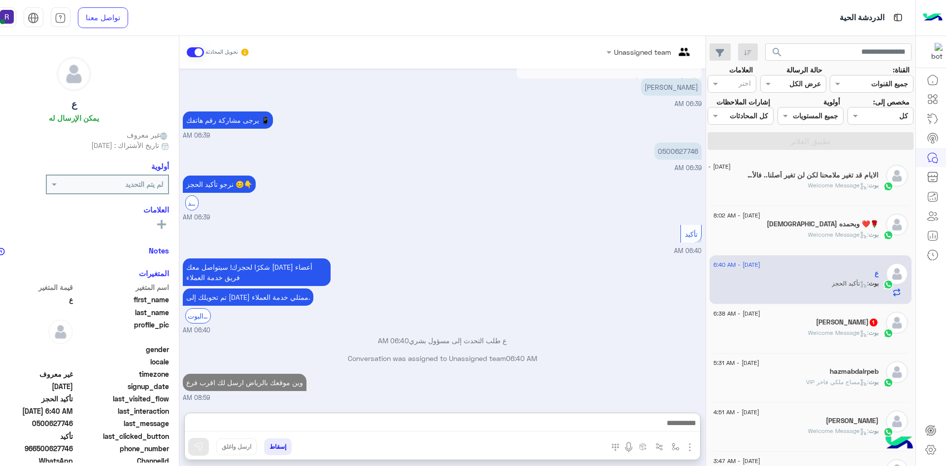 This screenshot has height=466, width=946. What do you see at coordinates (741, 70) in the screenshot?
I see `label: العلامات` at bounding box center [741, 70].